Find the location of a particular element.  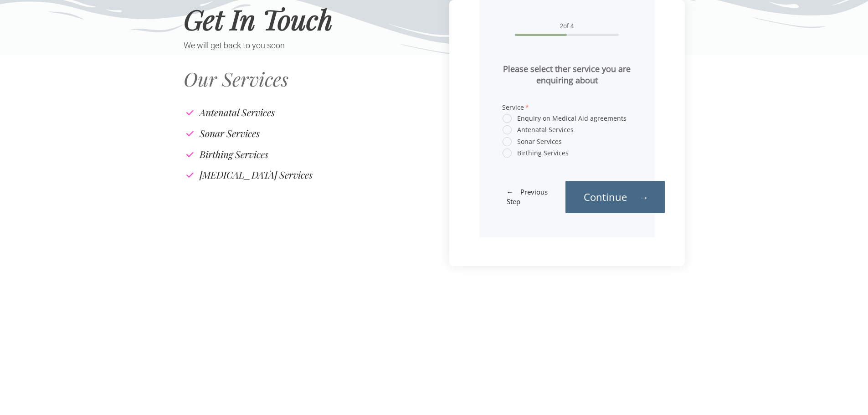

span: Antenatal Services is located at coordinates (538, 130).